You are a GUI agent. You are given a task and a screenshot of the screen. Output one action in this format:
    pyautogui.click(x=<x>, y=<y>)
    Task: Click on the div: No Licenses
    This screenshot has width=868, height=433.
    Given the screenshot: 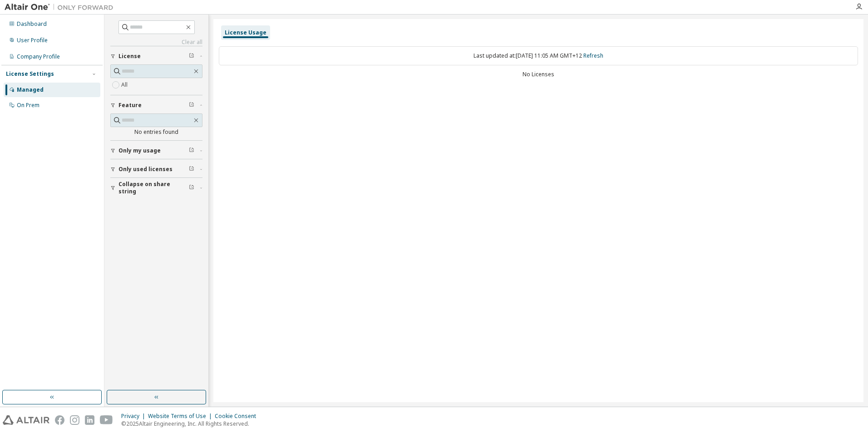 What is the action you would take?
    pyautogui.click(x=538, y=75)
    